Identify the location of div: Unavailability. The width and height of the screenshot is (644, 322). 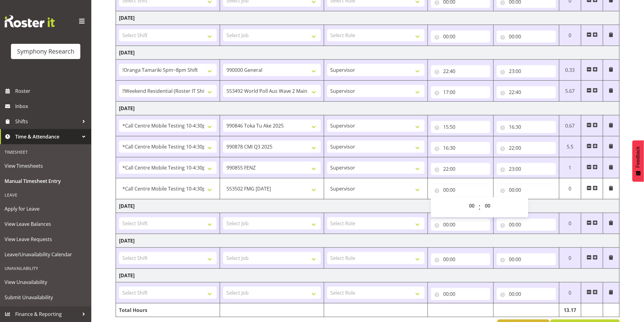
(45, 268).